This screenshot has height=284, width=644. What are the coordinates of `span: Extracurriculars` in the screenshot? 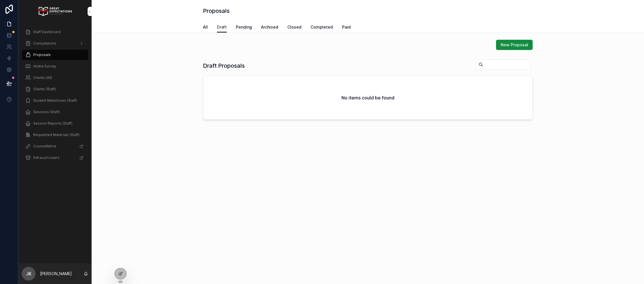 It's located at (46, 158).